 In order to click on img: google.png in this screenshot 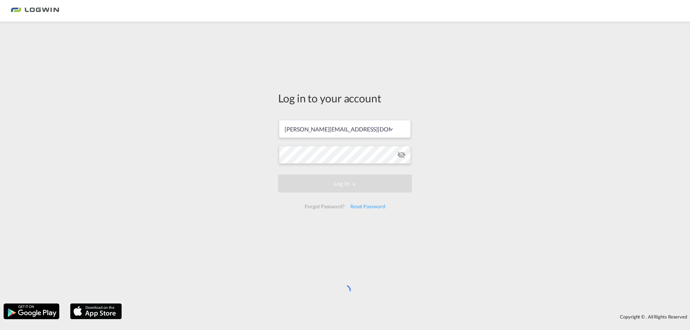, I will do `click(31, 312)`.